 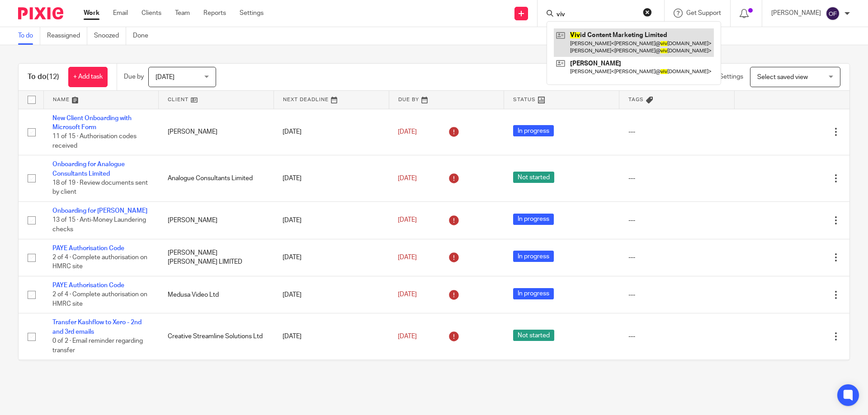 What do you see at coordinates (110, 36) in the screenshot?
I see `a: Snoozed` at bounding box center [110, 36].